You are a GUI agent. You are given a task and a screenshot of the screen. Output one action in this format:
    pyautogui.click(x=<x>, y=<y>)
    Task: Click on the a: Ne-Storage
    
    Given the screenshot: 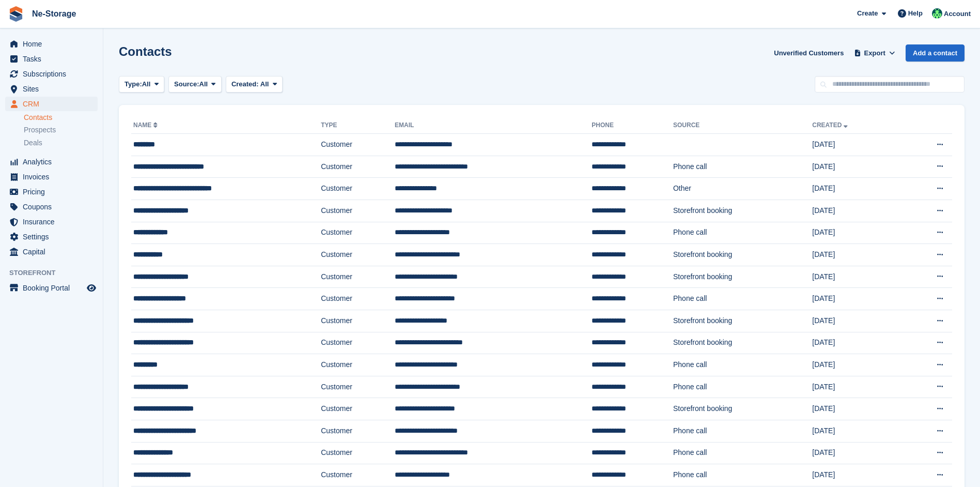 What is the action you would take?
    pyautogui.click(x=54, y=13)
    